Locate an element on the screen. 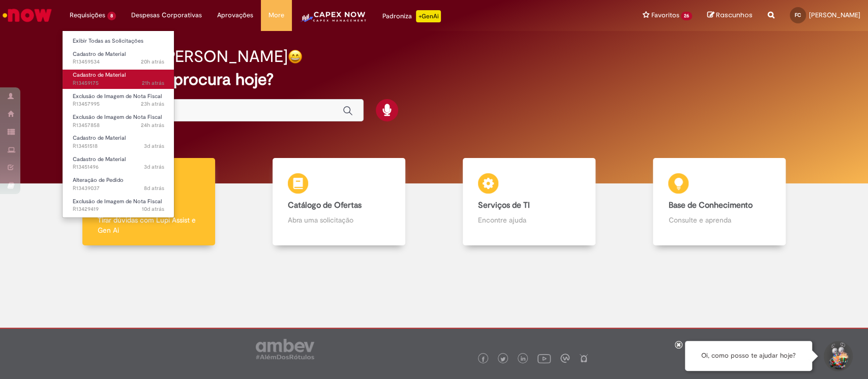 The width and height of the screenshot is (868, 379). p: Encontre ajuda is located at coordinates (529, 220).